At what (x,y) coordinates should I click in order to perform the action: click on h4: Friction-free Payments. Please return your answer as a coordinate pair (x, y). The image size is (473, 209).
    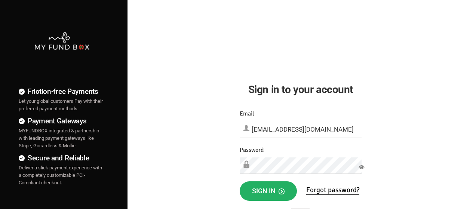
    Looking at the image, I should click on (62, 91).